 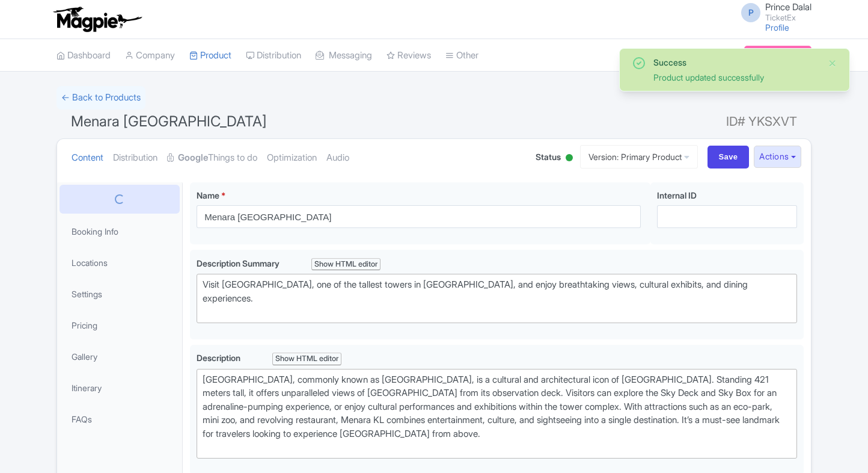 What do you see at coordinates (219, 357) in the screenshot?
I see `span: Description` at bounding box center [219, 357].